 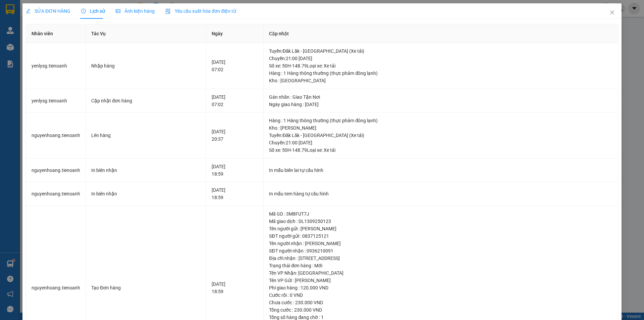 What do you see at coordinates (440, 170) in the screenshot?
I see `div: In mẫu biên lai tự cấu hình` at bounding box center [440, 170].